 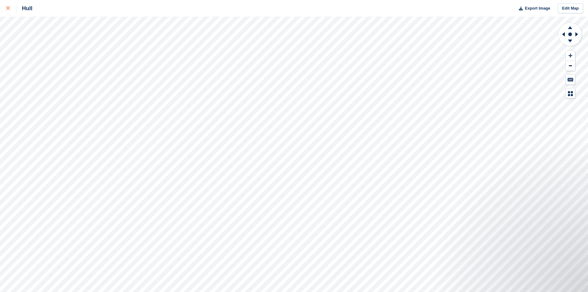 I want to click on div: Hull, so click(x=24, y=8).